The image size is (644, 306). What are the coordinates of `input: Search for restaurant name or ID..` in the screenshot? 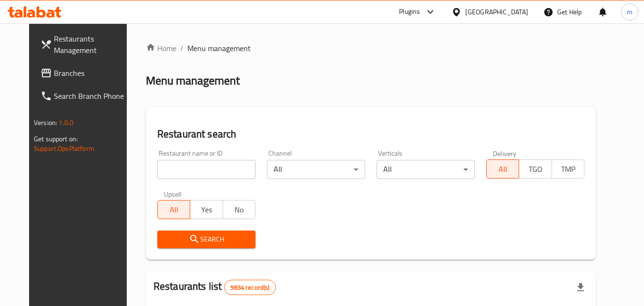 It's located at (207, 169).